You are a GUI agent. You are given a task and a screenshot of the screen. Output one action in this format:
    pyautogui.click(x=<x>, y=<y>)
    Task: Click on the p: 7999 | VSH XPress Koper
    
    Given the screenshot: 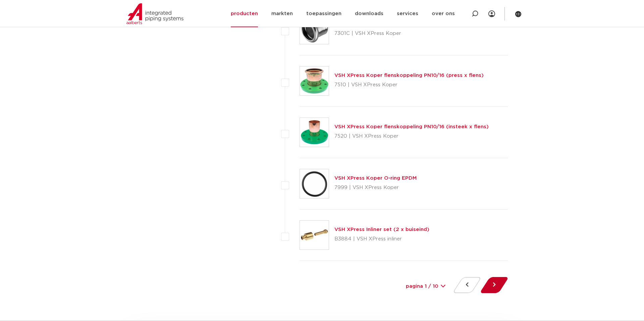 What is the action you would take?
    pyautogui.click(x=375, y=188)
    